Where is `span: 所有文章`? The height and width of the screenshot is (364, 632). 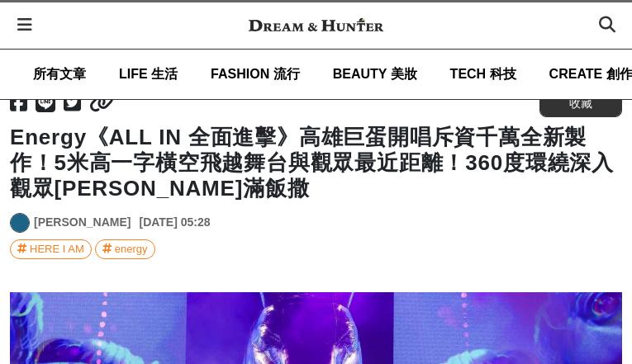
span: 所有文章 is located at coordinates (59, 74).